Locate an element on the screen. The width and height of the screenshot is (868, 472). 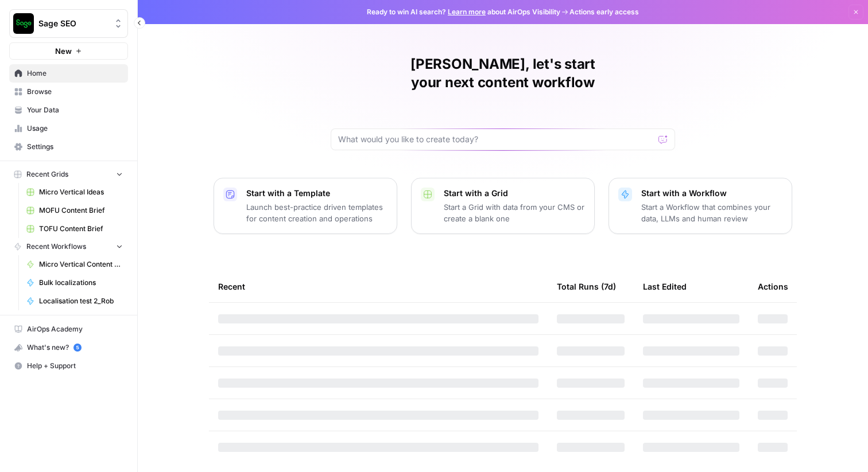
span: Localisation test 2_Rob is located at coordinates (81, 301).